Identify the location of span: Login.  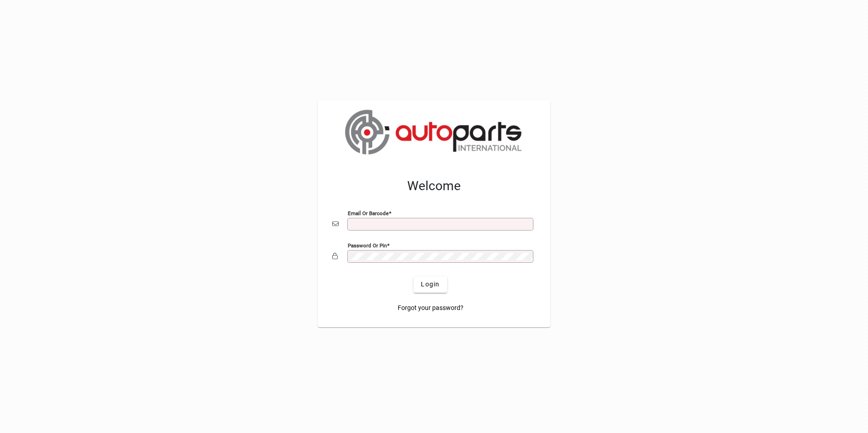
(430, 284).